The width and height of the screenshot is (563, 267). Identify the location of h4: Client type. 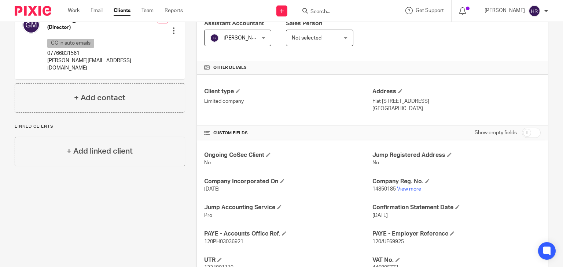
(288, 92).